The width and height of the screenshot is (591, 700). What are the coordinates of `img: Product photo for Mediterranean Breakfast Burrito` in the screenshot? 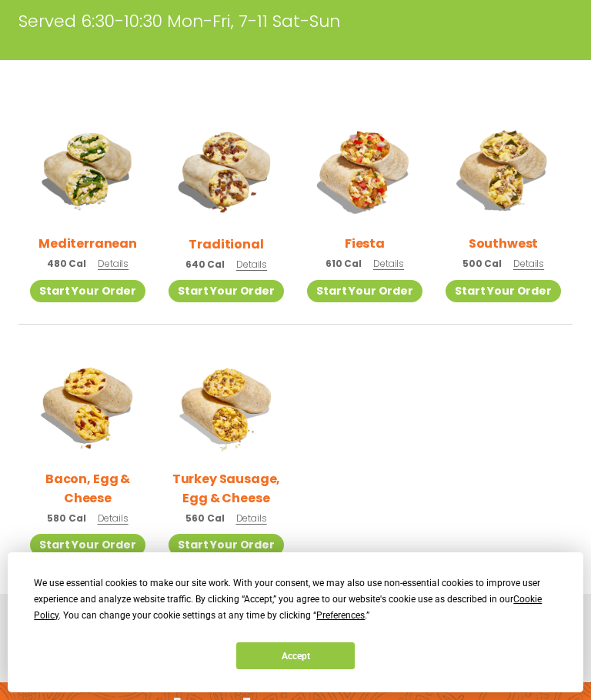 It's located at (88, 170).